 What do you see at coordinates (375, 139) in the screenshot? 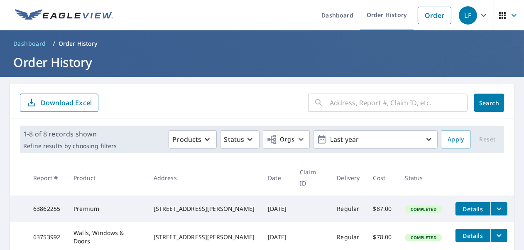
I see `p: Last year` at bounding box center [375, 139].